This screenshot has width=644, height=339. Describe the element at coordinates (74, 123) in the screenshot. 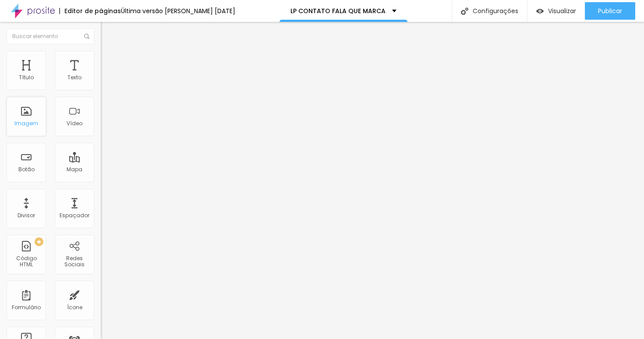

I see `div: Vídeo` at that location.